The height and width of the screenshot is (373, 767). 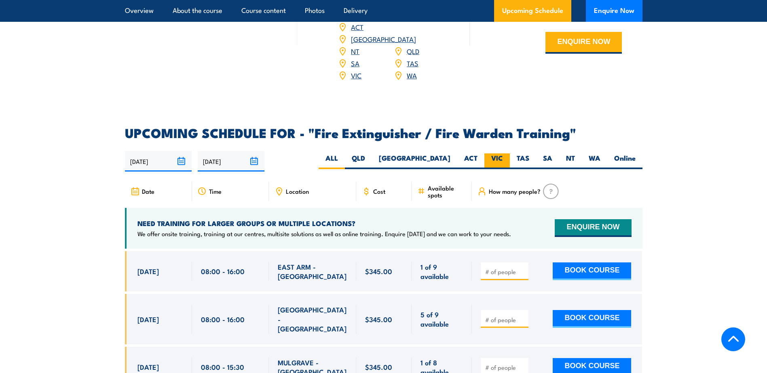 I want to click on a: VIC, so click(x=356, y=75).